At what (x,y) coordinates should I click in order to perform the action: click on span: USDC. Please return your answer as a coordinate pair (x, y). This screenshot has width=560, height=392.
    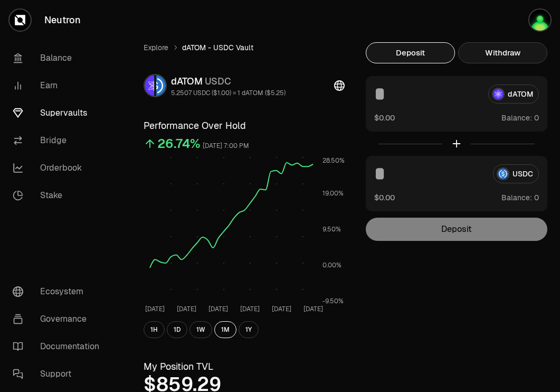
    Looking at the image, I should click on (218, 81).